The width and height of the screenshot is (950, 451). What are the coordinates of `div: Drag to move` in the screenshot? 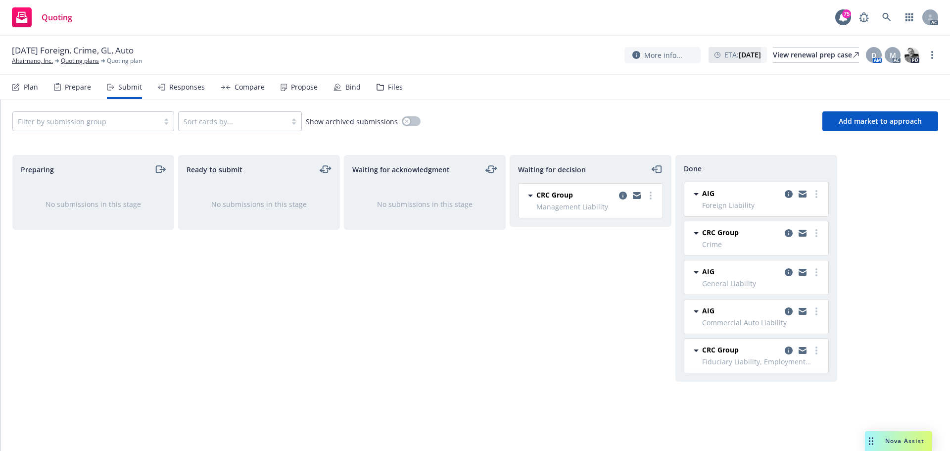 It's located at (871, 441).